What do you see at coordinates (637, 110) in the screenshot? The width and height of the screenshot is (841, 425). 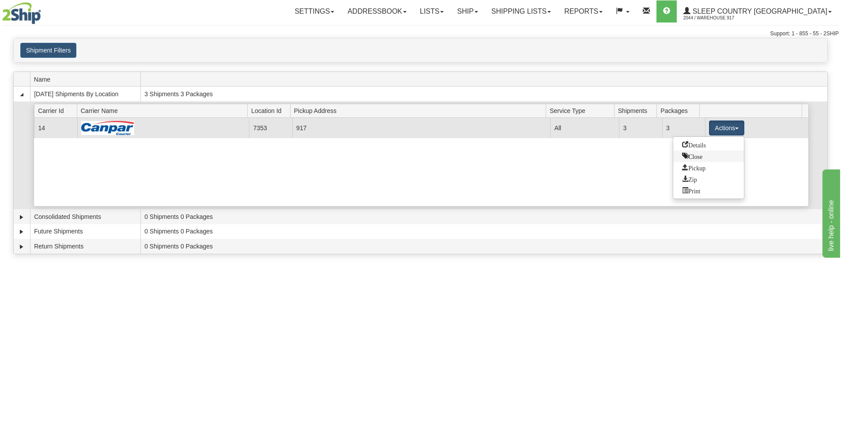 I see `span: Shipments` at bounding box center [637, 110].